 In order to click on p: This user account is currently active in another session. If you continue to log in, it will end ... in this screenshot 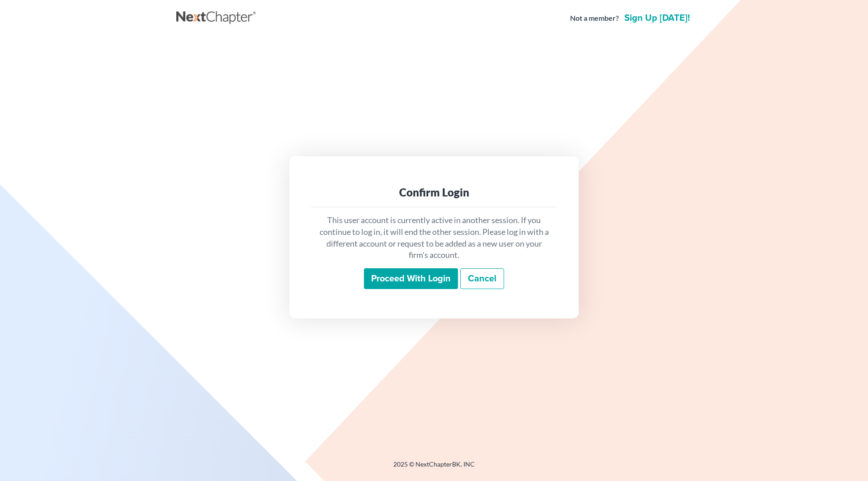, I will do `click(434, 238)`.